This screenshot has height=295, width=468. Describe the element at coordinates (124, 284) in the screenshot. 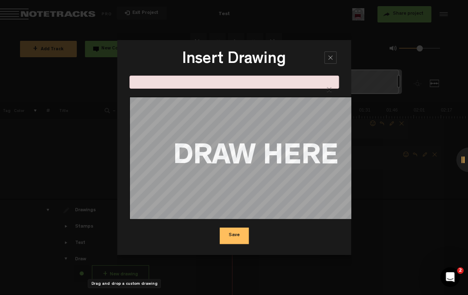

I see `span: Drag and drop a custom drawing` at that location.